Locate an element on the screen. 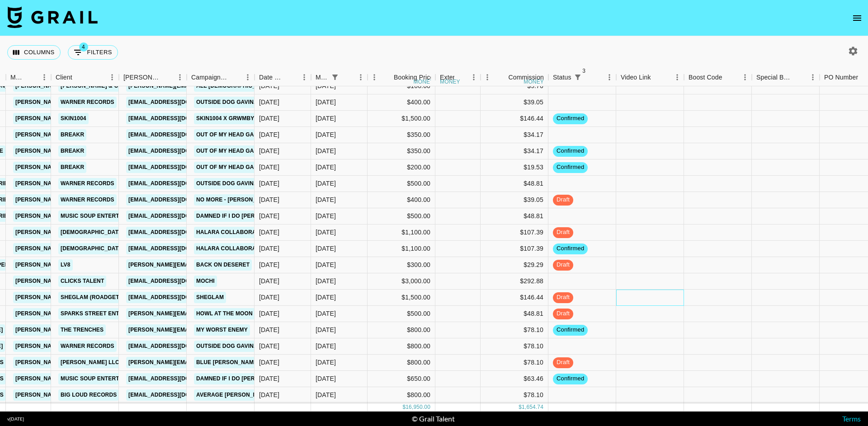 This screenshot has height=426, width=868. div: $39.05 is located at coordinates (515, 103).